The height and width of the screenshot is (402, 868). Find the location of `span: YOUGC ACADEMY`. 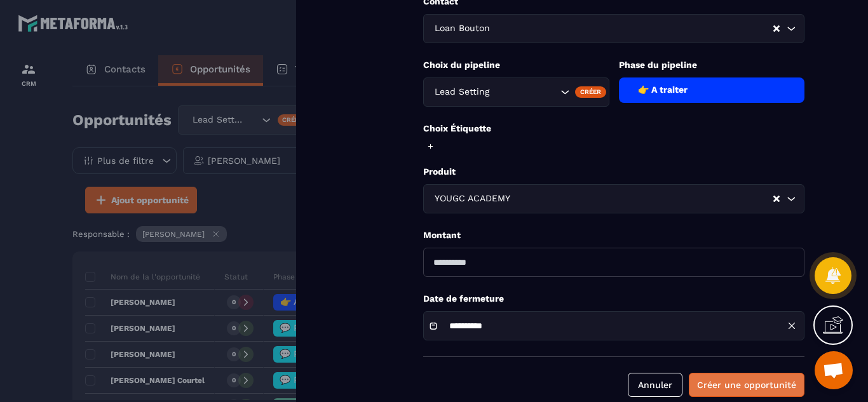

span: YOUGC ACADEMY is located at coordinates (472, 199).